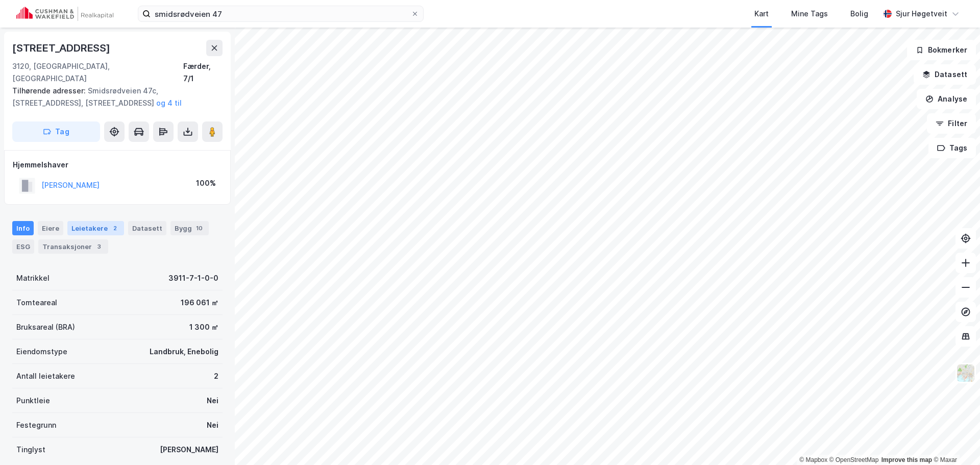 The height and width of the screenshot is (465, 980). Describe the element at coordinates (23, 247) in the screenshot. I see `div: ESG` at that location.